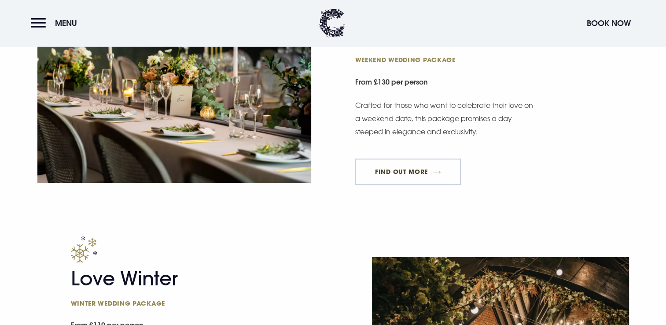  Describe the element at coordinates (66, 23) in the screenshot. I see `span: Menu` at that location.